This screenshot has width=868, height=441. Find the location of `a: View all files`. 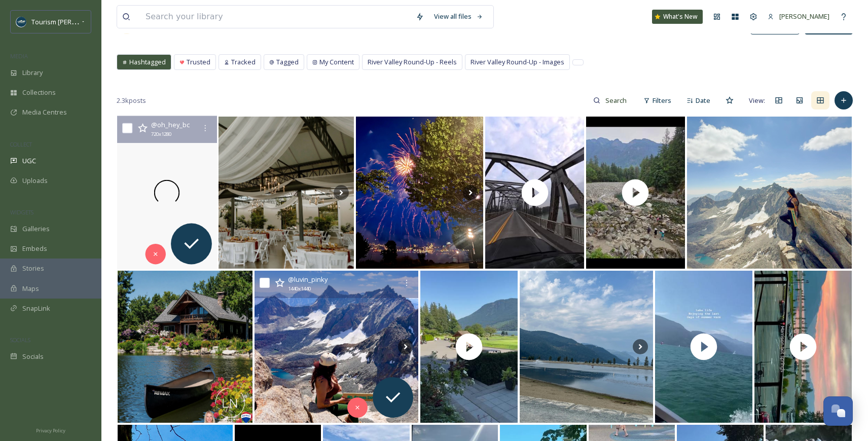

a: View all files is located at coordinates (459, 16).